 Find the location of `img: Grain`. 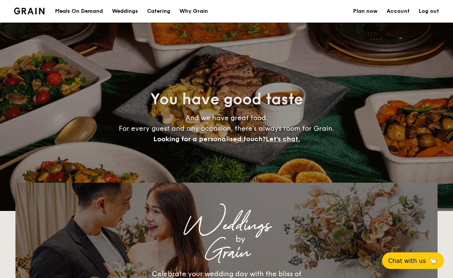

img: Grain is located at coordinates (29, 11).